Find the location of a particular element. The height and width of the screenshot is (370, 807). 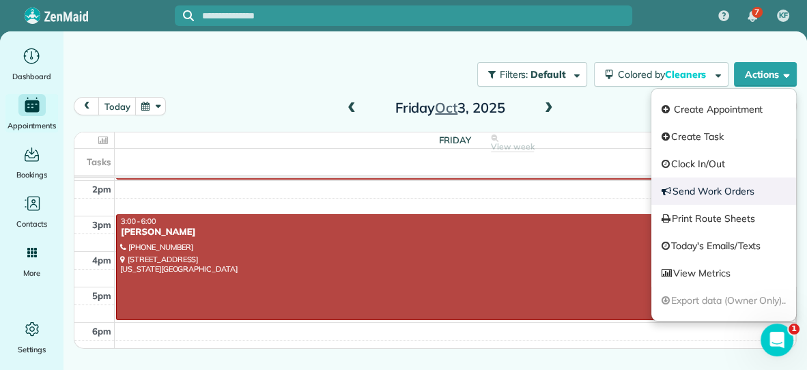

span: Tasks is located at coordinates (99, 162).